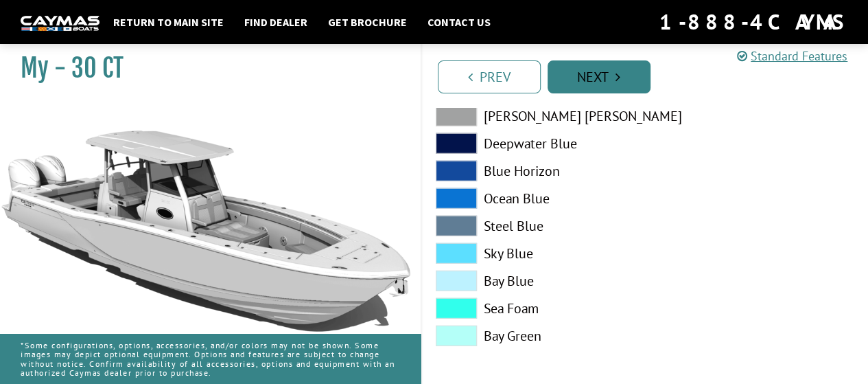  What do you see at coordinates (203, 68) in the screenshot?
I see `h1: My - 30 CT` at bounding box center [203, 68].